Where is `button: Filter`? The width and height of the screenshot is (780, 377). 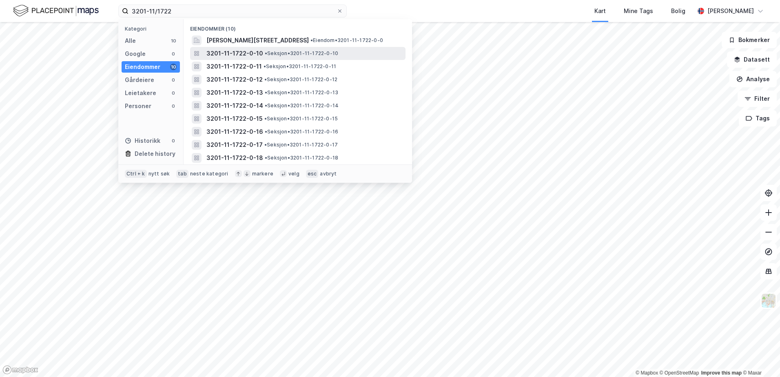 button: Filter is located at coordinates (757, 99).